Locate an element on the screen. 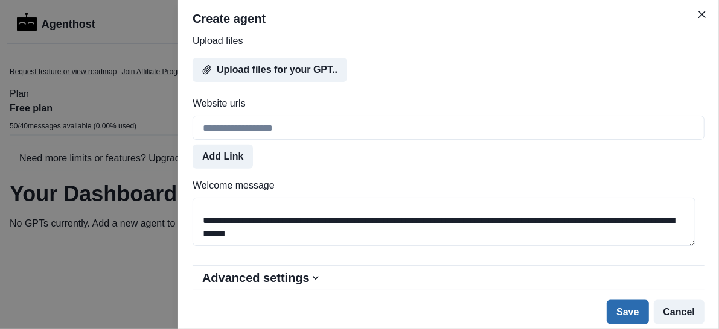 This screenshot has width=719, height=329. button: Advanced settings is located at coordinates (448, 278).